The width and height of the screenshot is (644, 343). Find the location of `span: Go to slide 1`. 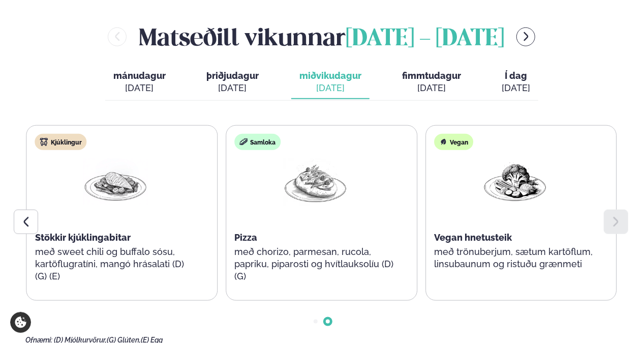

span: Go to slide 1 is located at coordinates (316, 322).